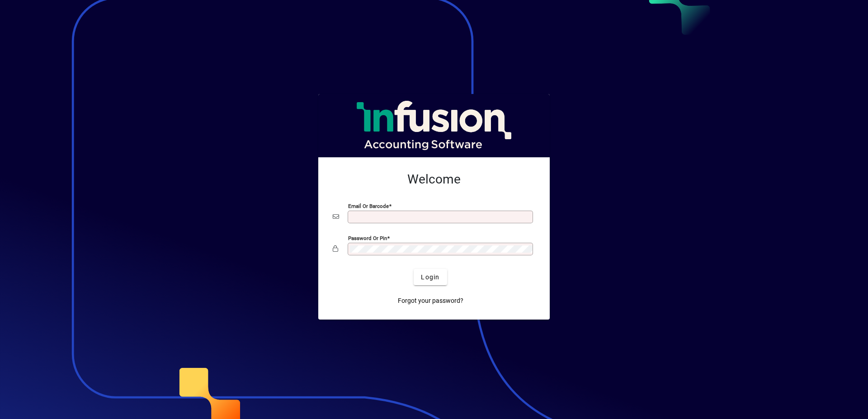 Image resolution: width=868 pixels, height=419 pixels. Describe the element at coordinates (369, 206) in the screenshot. I see `mat-label: Email or Barcode` at that location.